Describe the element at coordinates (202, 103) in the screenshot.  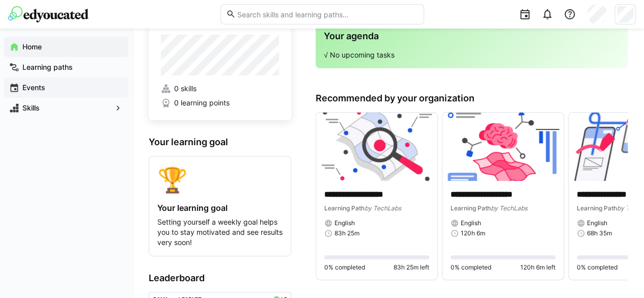
I see `span: 0 learning points` at that location.